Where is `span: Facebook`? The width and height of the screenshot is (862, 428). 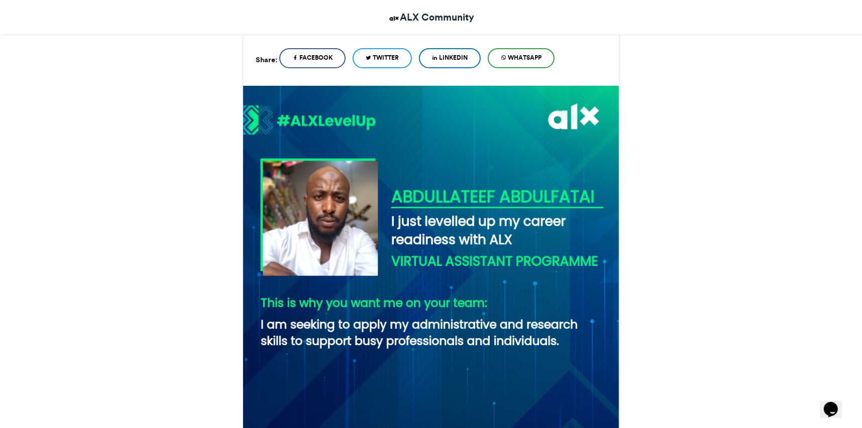 span: Facebook is located at coordinates (316, 58).